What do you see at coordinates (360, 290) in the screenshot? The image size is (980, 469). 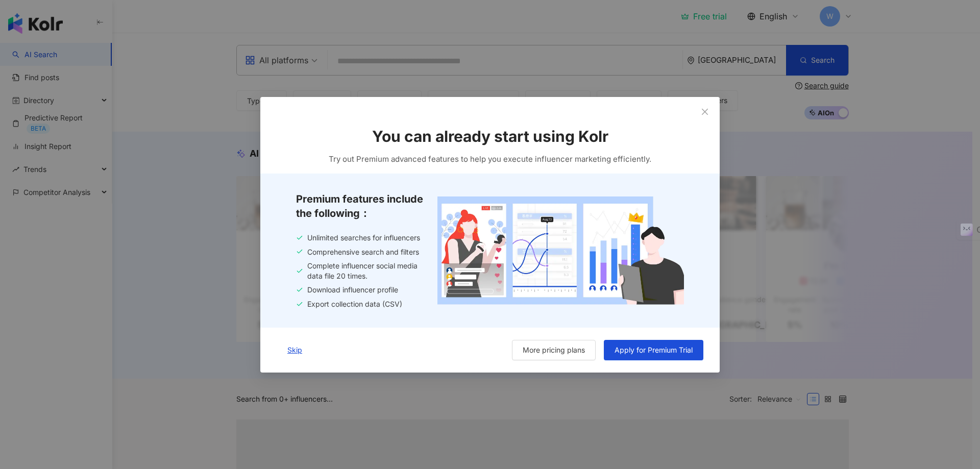 I see `div: Download influencer profile` at bounding box center [360, 290].